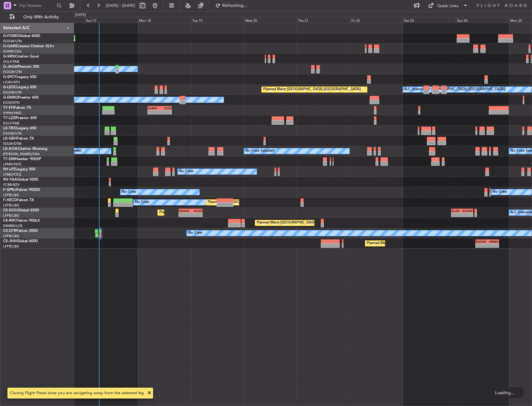  Describe the element at coordinates (164, 20) in the screenshot. I see `div: Mon 18` at that location.